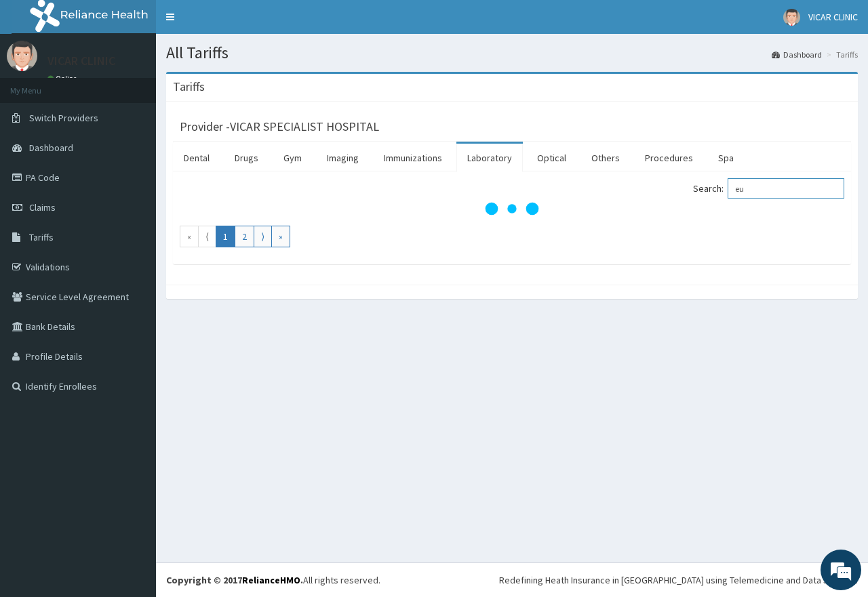 The width and height of the screenshot is (868, 597). I want to click on h1: All Tariffs, so click(512, 53).